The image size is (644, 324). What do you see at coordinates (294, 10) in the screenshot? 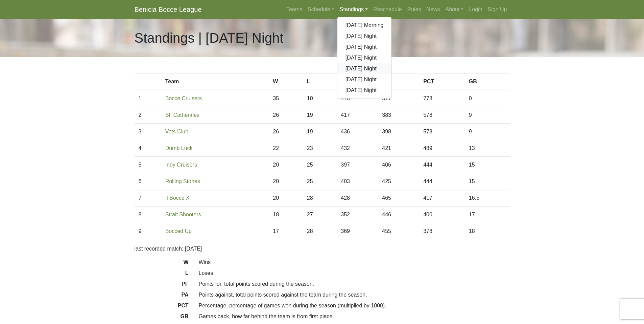
I see `a: Teams` at bounding box center [294, 10].